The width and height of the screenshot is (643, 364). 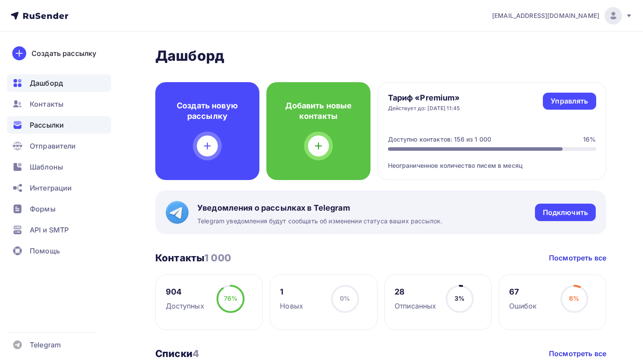 What do you see at coordinates (565, 212) in the screenshot?
I see `div: Подключить` at bounding box center [565, 212].